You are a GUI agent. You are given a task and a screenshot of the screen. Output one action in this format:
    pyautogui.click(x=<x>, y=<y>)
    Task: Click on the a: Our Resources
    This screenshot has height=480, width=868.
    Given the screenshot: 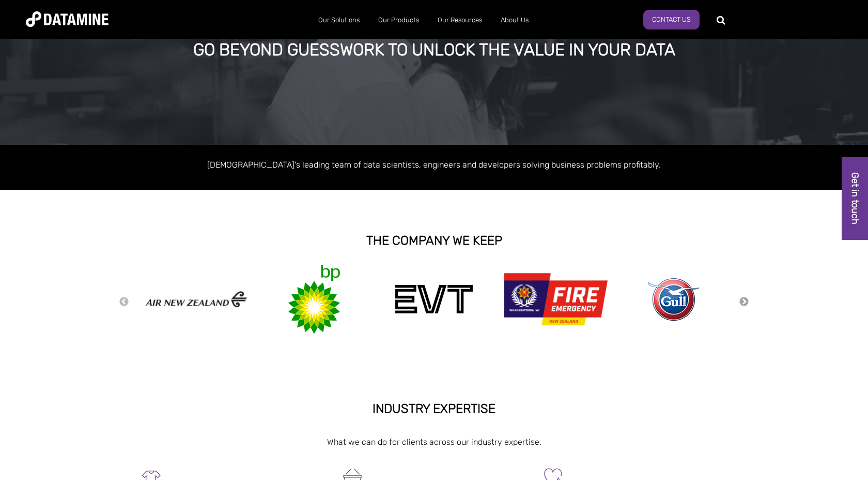 What is the action you would take?
    pyautogui.click(x=460, y=20)
    